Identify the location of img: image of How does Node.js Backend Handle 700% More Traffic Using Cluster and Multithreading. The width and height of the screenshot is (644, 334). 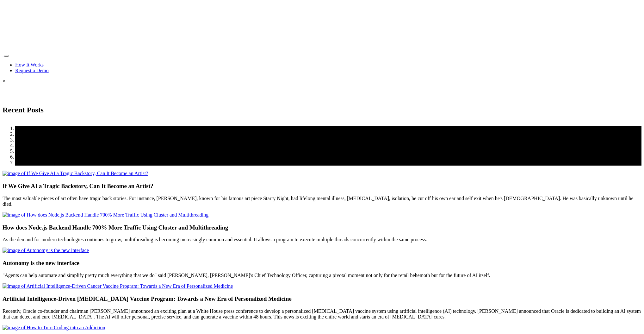
(105, 215).